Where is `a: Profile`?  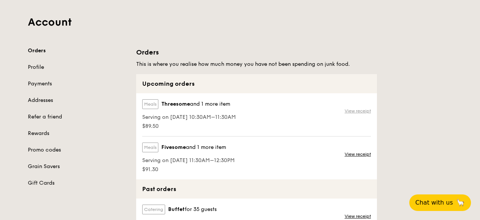 a: Profile is located at coordinates (78, 67).